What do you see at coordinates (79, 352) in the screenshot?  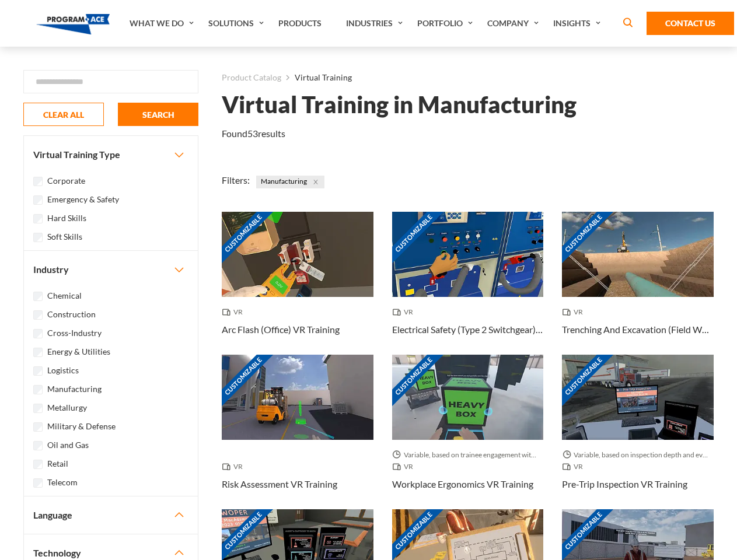 I see `label: Energy & Utilities` at bounding box center [79, 352].